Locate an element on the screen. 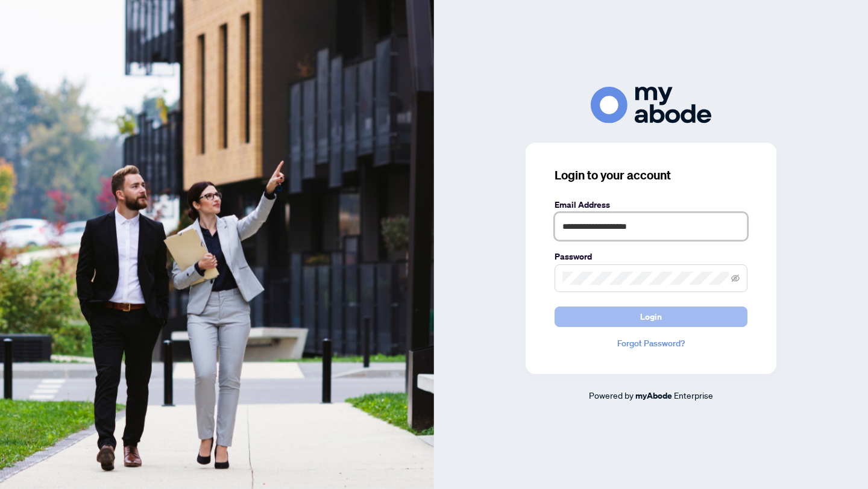 The width and height of the screenshot is (868, 489). h3: Login to your account is located at coordinates (651, 175).